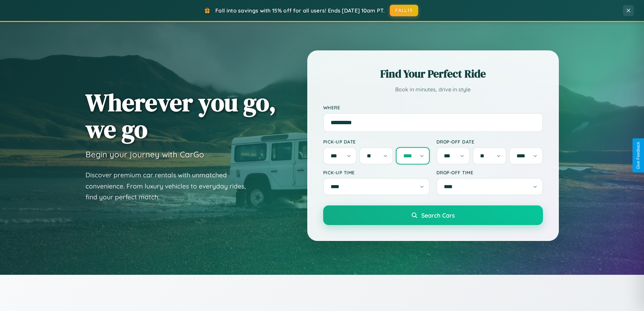 The width and height of the screenshot is (644, 311). Describe the element at coordinates (170, 186) in the screenshot. I see `p: Discover premium car rentals with unmatched convenience. From luxury vehicles to everyday rides, ...` at that location.